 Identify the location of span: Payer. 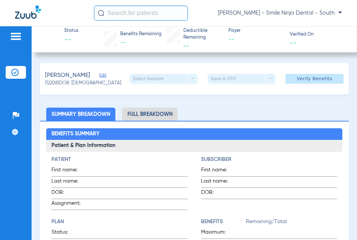
(256, 31).